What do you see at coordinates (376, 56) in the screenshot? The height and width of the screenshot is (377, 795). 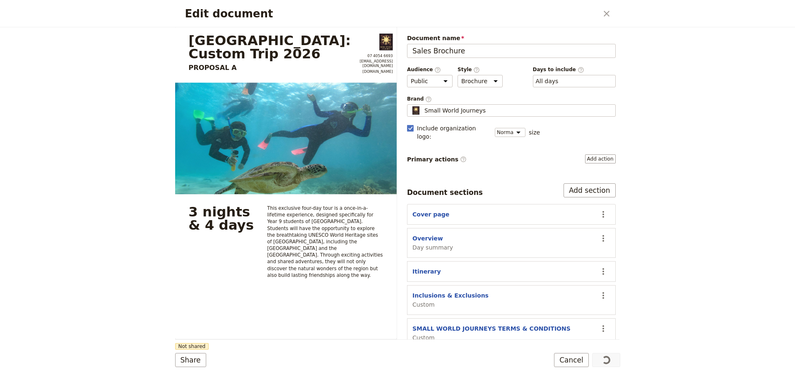 I see `span: 07 4054 6693` at bounding box center [376, 56].